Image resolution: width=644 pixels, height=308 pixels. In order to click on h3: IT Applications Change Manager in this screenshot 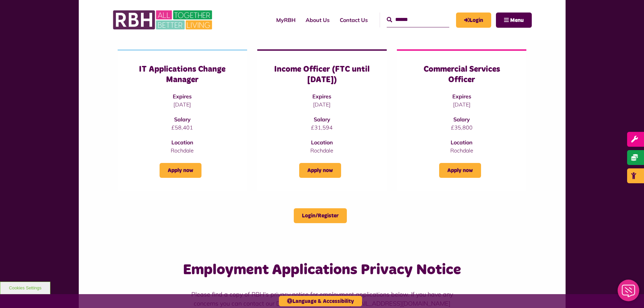, I will do `click(182, 75)`.